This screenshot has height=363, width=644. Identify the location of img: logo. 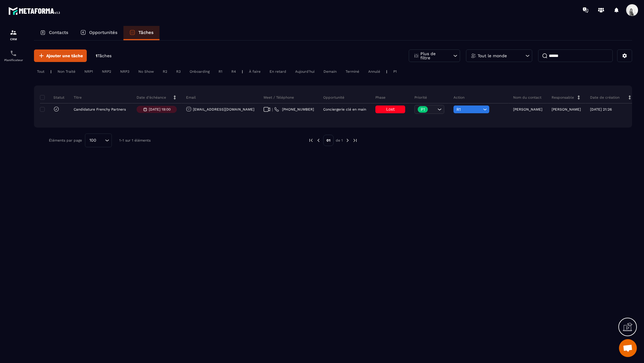
(36, 11).